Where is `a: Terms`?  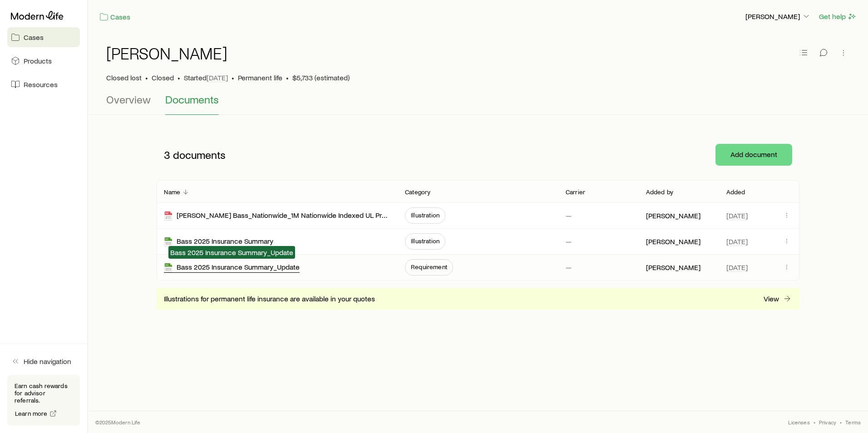
a: Terms is located at coordinates (853, 422).